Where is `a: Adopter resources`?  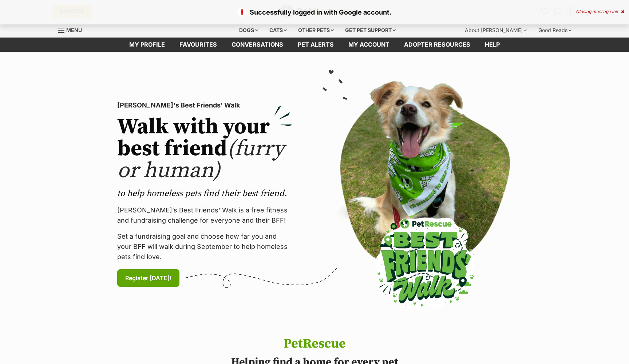
a: Adopter resources is located at coordinates (437, 45).